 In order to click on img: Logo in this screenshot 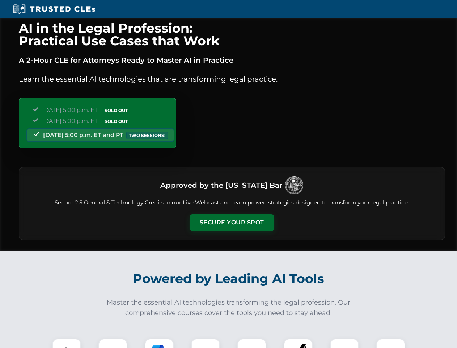, I will do `click(294, 185)`.